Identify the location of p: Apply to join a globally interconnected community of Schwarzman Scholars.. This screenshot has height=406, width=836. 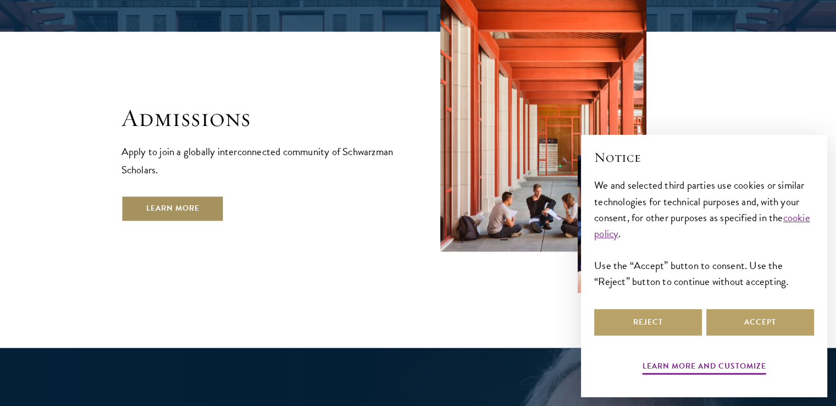
(259, 161).